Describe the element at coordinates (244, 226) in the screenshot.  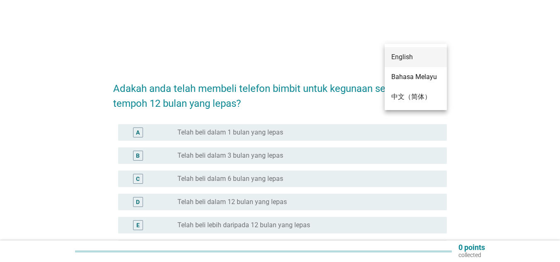
I see `label: Telah beli lebih daripada 12 bulan yang lepas` at that location.